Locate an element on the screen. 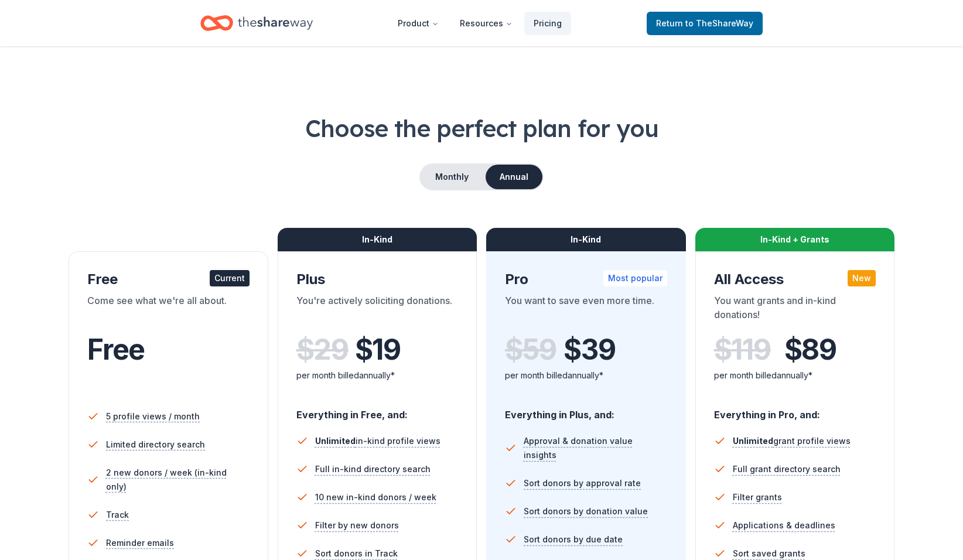 The width and height of the screenshot is (963, 560). div: Come see what we're all about. is located at coordinates (168, 310).